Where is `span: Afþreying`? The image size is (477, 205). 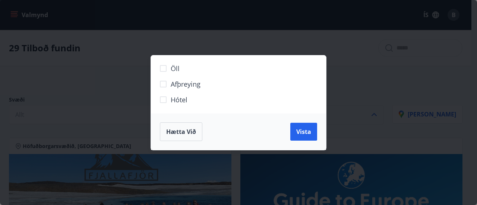
span: Afþreying is located at coordinates (185, 84).